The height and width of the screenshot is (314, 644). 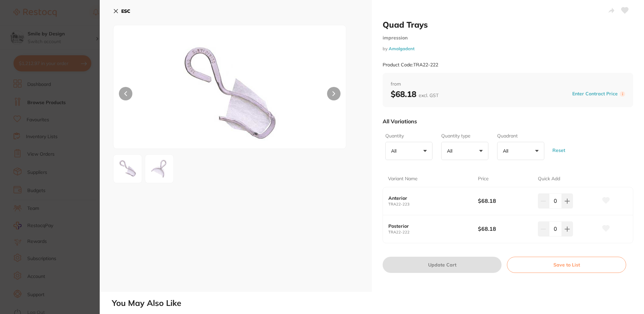 What do you see at coordinates (595, 93) in the screenshot?
I see `button: Enter Contract Price` at bounding box center [595, 93].